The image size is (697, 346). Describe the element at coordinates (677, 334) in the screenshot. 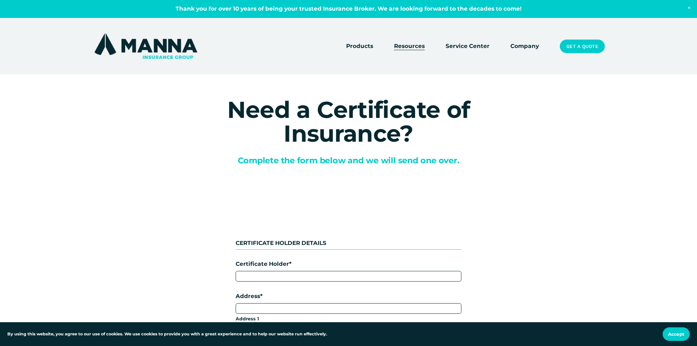

I see `span: Accept` at that location.